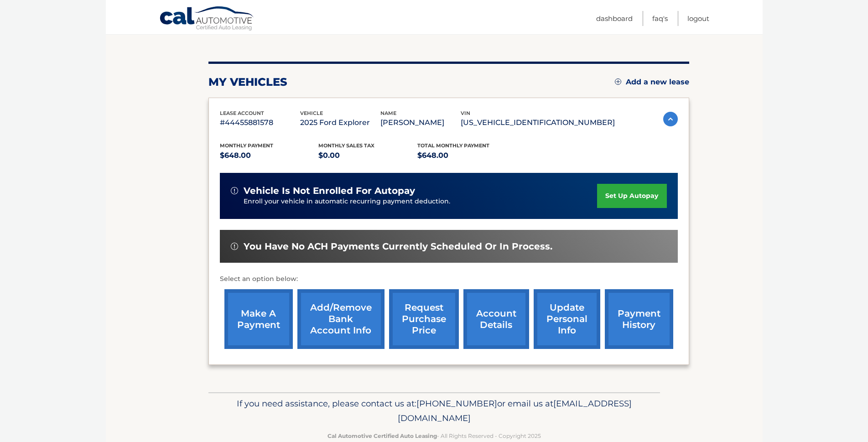 This screenshot has height=442, width=868. I want to click on h2: my vehicles, so click(247, 82).